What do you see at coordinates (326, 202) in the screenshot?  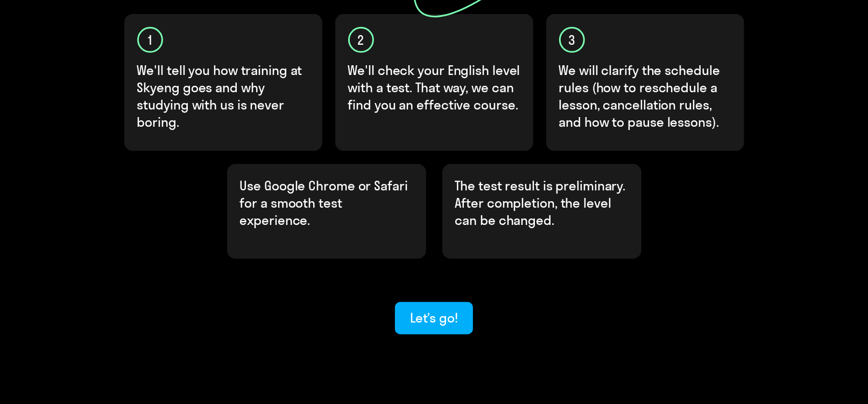 I see `p: Use Google Chrome or Safari for a smooth test experience.` at bounding box center [326, 202].